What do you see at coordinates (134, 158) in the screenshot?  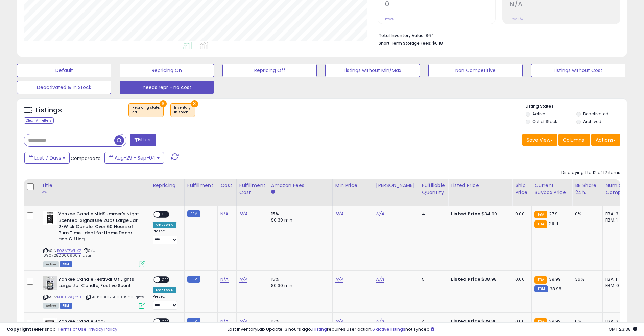 I see `button: Aug-29 - Sep-04` at bounding box center [134, 158].